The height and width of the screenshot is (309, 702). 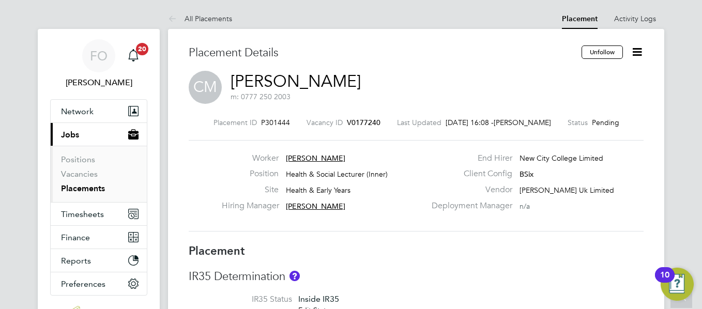 I want to click on span: P301444, so click(x=275, y=122).